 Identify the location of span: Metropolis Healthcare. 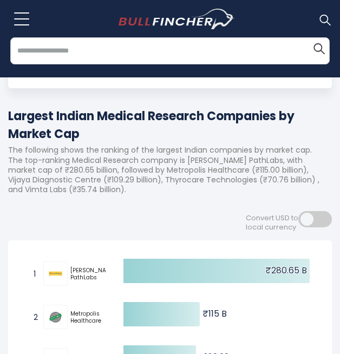
(87, 317).